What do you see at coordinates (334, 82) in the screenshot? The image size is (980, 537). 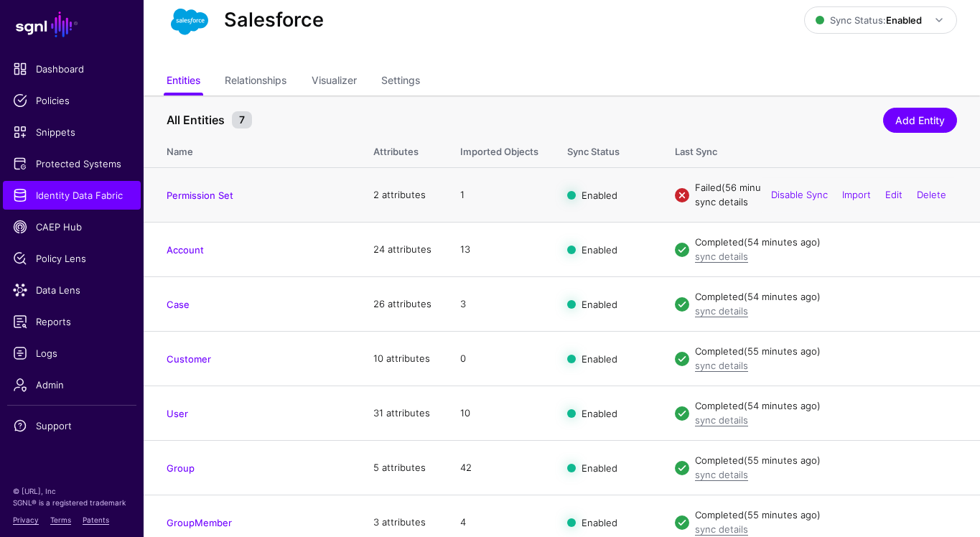 I see `a: Visualizer` at bounding box center [334, 82].